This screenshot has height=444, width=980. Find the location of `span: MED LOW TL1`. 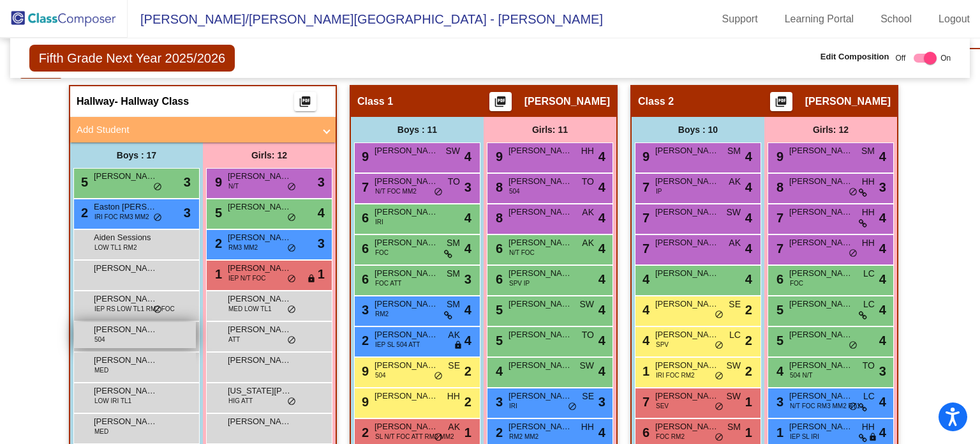

span: MED LOW TL1 is located at coordinates (250, 308).